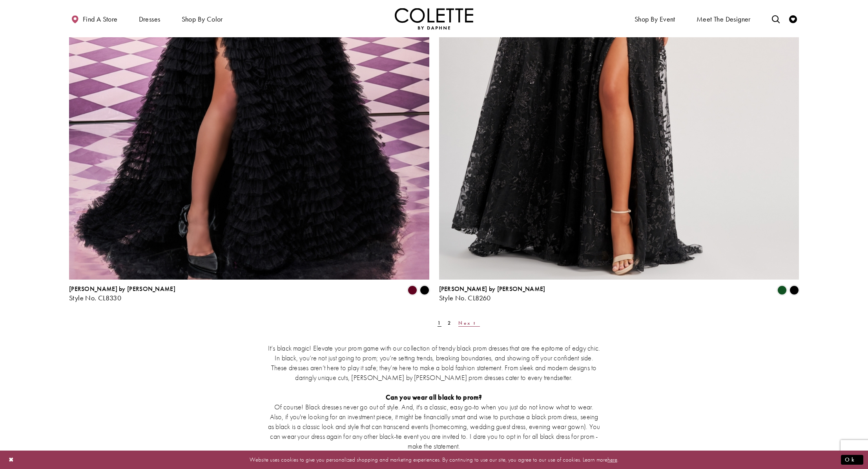 The width and height of the screenshot is (868, 469). Describe the element at coordinates (434, 18) in the screenshot. I see `a: Visit Home Page` at that location.